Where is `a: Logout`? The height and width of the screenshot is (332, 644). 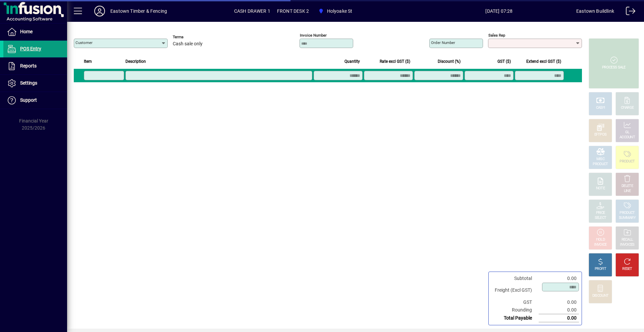 a: Logout is located at coordinates (628, 12).